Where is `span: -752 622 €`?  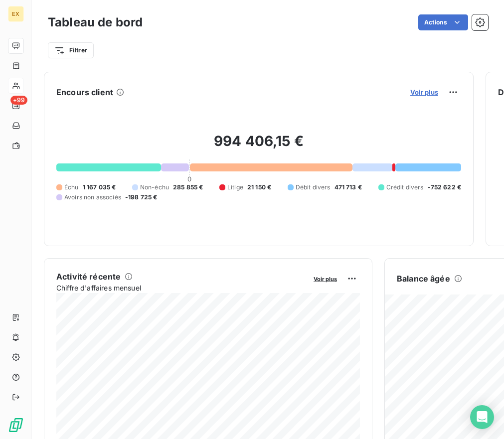
span: -752 622 € is located at coordinates (445, 188).